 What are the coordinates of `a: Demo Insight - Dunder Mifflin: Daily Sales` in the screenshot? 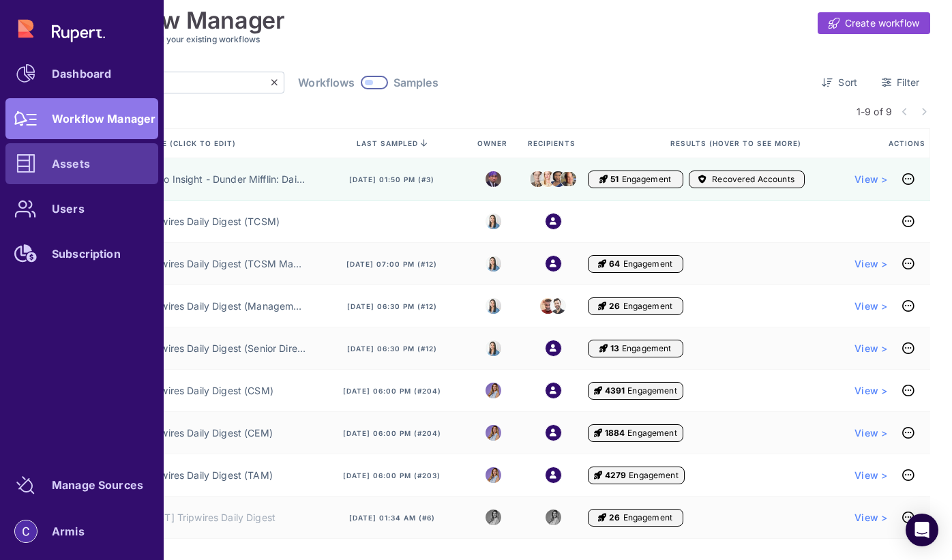 It's located at (225, 179).